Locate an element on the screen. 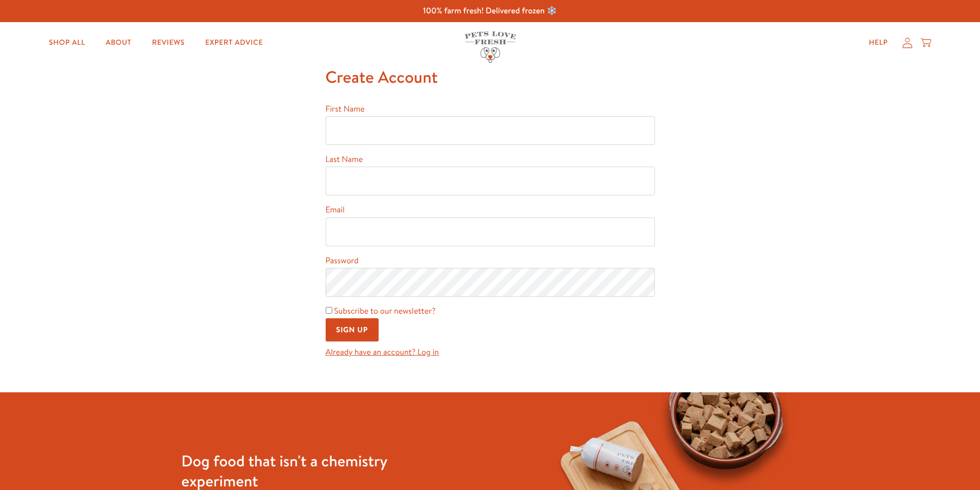  a: Shop All is located at coordinates (67, 43).